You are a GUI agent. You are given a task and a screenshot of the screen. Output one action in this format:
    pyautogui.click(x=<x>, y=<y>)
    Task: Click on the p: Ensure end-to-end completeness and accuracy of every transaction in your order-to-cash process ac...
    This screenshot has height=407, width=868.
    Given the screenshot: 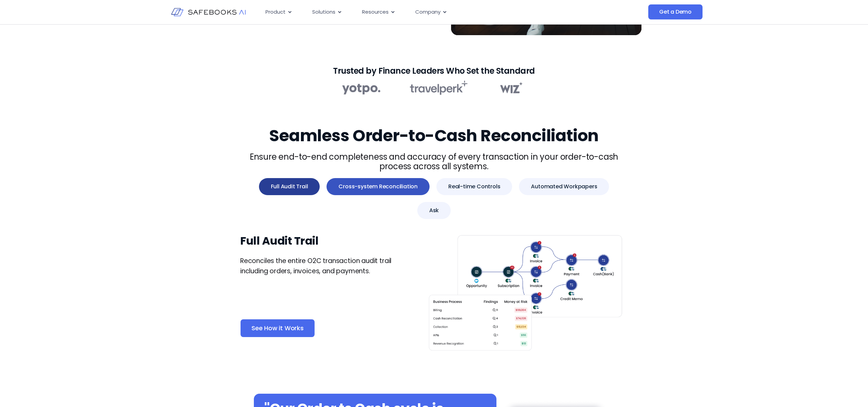 What is the action you would take?
    pyautogui.click(x=434, y=162)
    